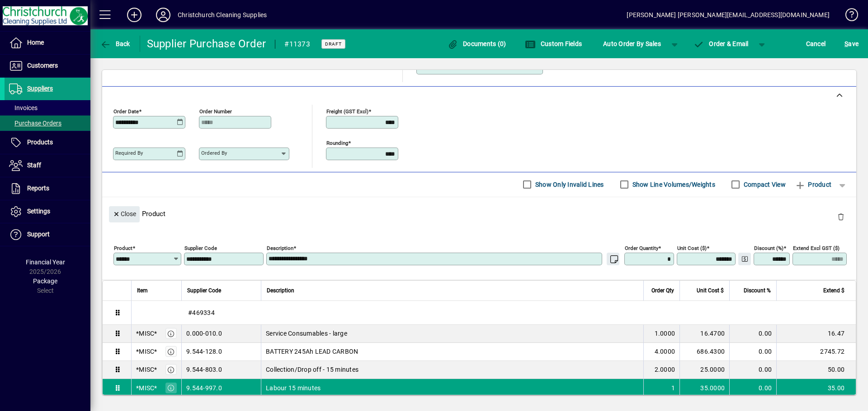 This screenshot has height=411, width=868. I want to click on span: Auto Order By Sales, so click(632, 44).